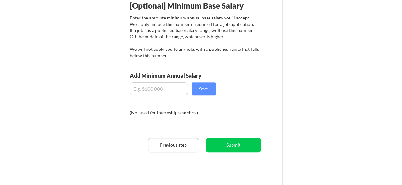 This screenshot has width=402, height=185. I want to click on button: Save, so click(203, 89).